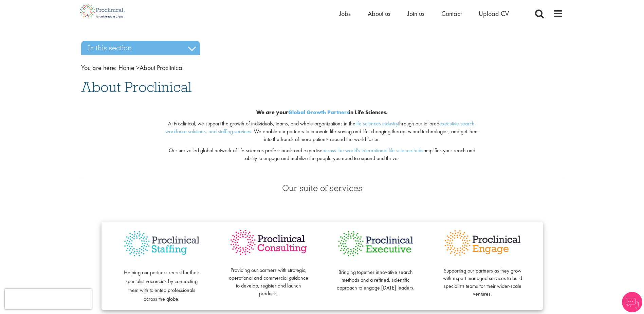 The image size is (644, 314). Describe the element at coordinates (320, 127) in the screenshot. I see `a: executive search, workforce solutions, and staffing services` at that location.